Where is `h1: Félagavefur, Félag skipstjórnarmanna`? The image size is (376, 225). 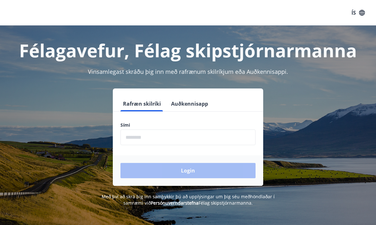 h1: Félagavefur, Félag skipstjórnarmanna is located at coordinates (188, 50).